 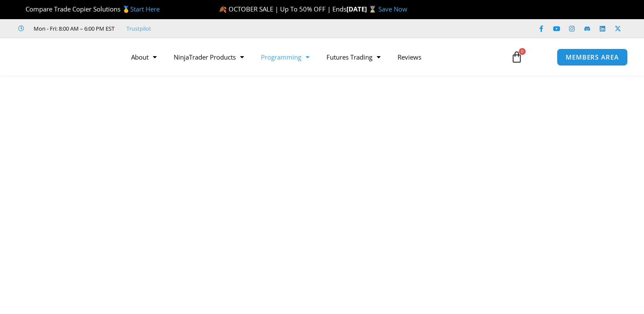 What do you see at coordinates (139, 28) in the screenshot?
I see `a: Trustpilot` at bounding box center [139, 28].